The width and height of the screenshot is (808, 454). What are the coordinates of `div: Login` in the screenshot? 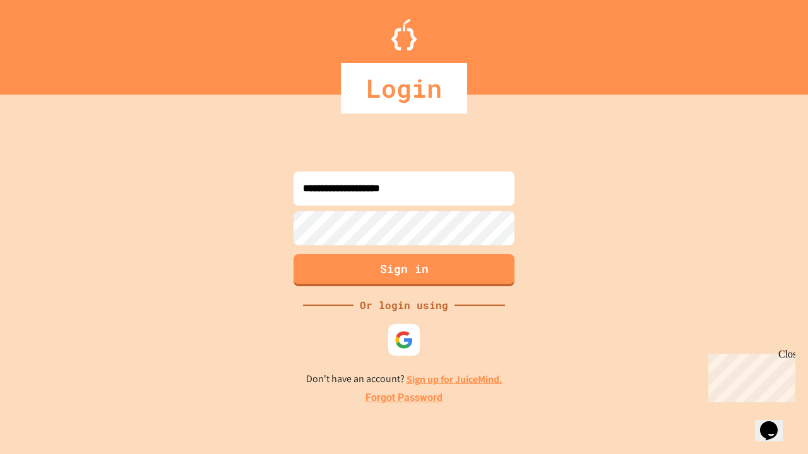 It's located at (404, 88).